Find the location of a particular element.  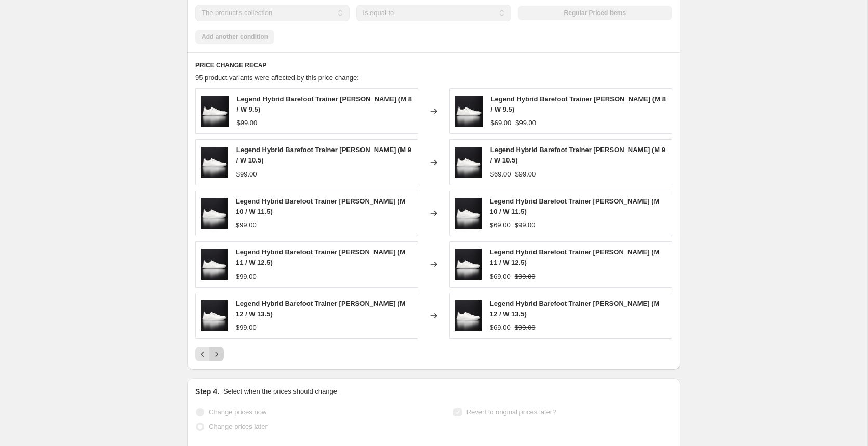

span: 95 product variants were affected by this price change: is located at coordinates (277, 78).